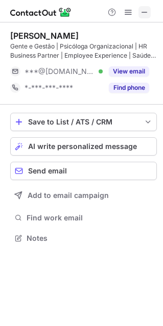 The image size is (163, 326). What do you see at coordinates (41, 12) in the screenshot?
I see `img: ContactOut v5.3.10` at bounding box center [41, 12].